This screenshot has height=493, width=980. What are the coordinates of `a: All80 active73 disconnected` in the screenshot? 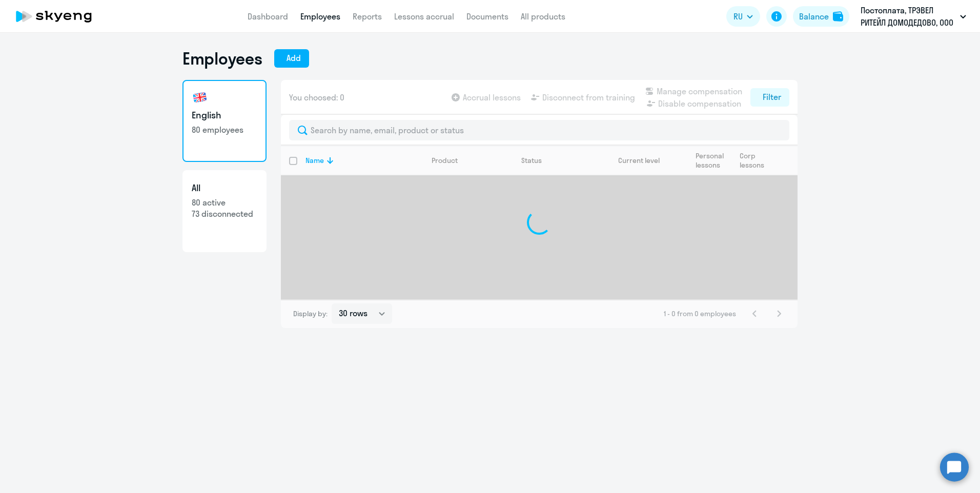 It's located at (225, 212).